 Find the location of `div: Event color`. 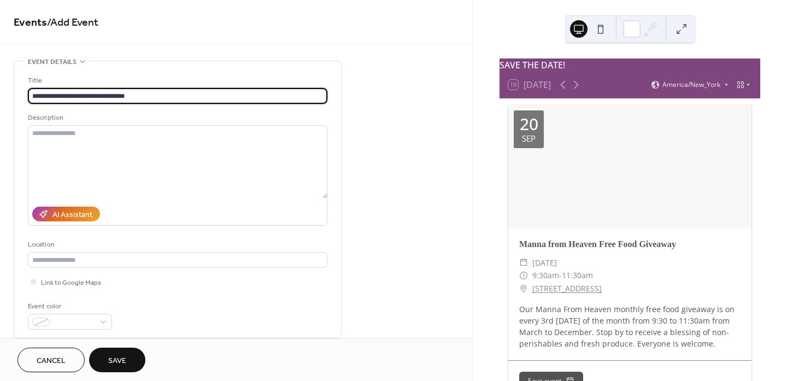

div: Event color is located at coordinates (69, 306).